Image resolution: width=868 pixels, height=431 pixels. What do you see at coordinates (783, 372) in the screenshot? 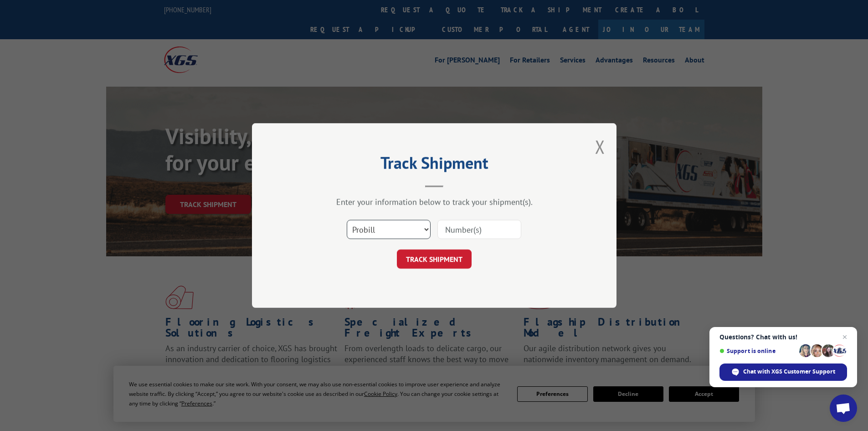
I see `div: Chat with XGS Customer Support` at bounding box center [783, 372].